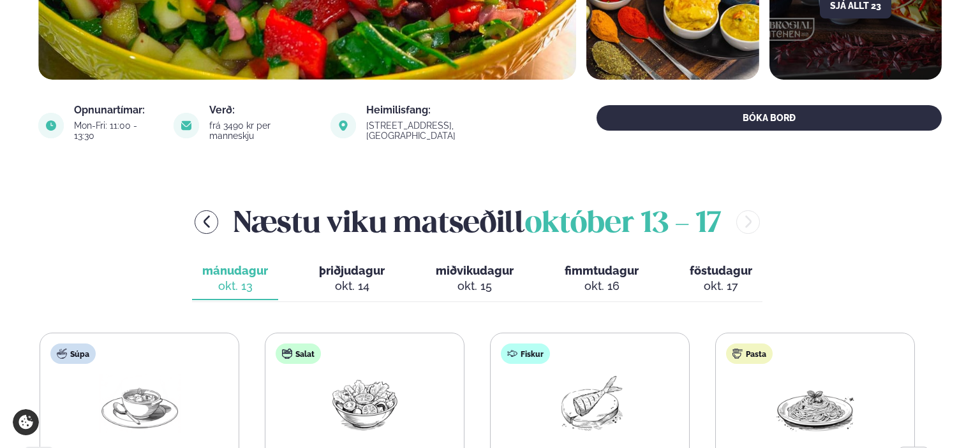 The image size is (980, 448). What do you see at coordinates (351, 270) in the screenshot?
I see `span: þriðjudagur` at bounding box center [351, 270].